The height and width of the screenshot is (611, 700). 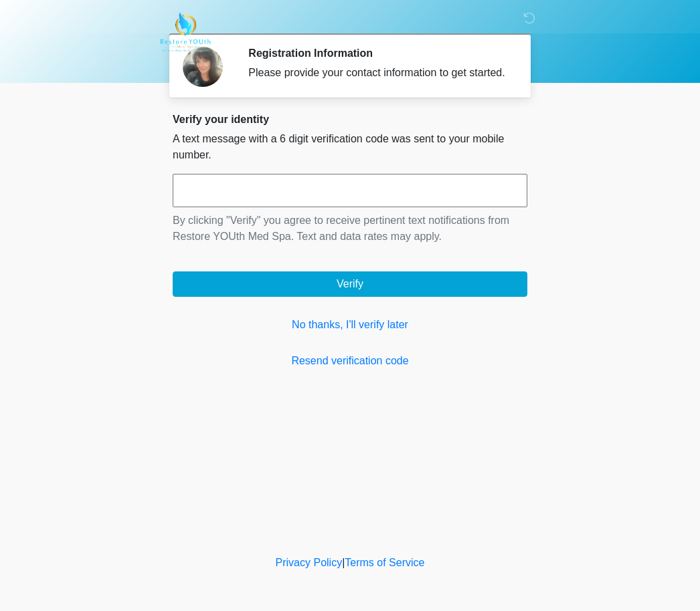 What do you see at coordinates (350, 361) in the screenshot?
I see `a: Resend verification code` at bounding box center [350, 361].